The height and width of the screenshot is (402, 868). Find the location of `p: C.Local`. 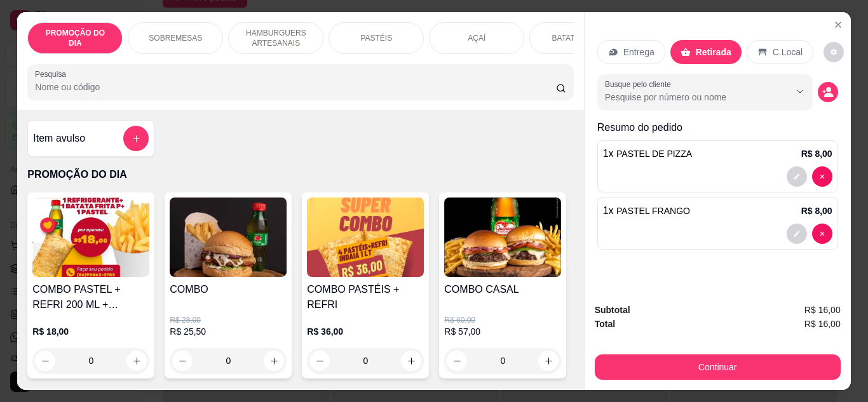

p: C.Local is located at coordinates (787, 52).